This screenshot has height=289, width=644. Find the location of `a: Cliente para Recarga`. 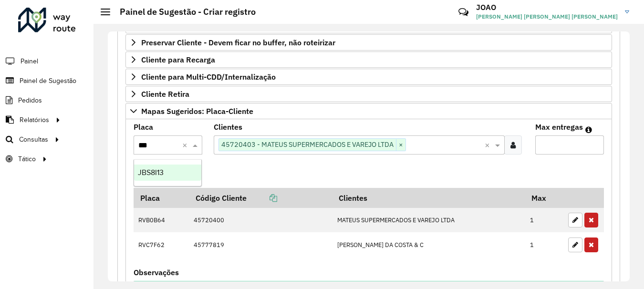

a: Cliente para Recarga is located at coordinates (369, 59).